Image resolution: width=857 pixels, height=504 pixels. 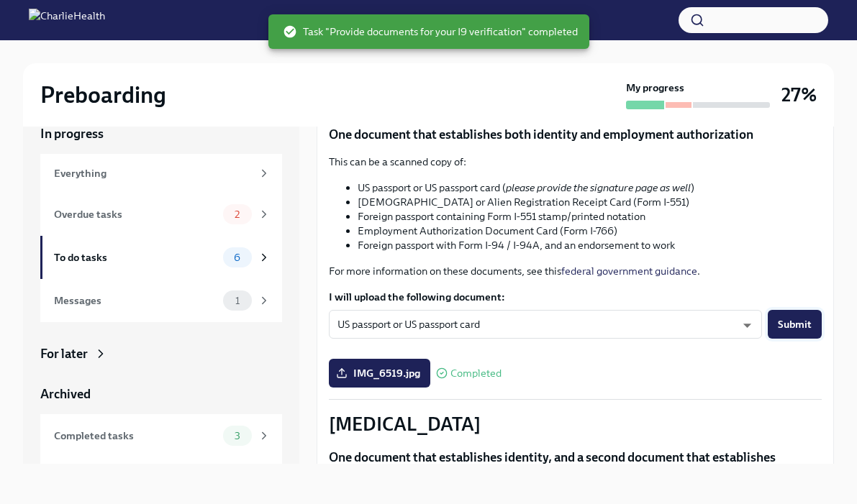 I want to click on label: IMG_6519.jpg, so click(x=379, y=374).